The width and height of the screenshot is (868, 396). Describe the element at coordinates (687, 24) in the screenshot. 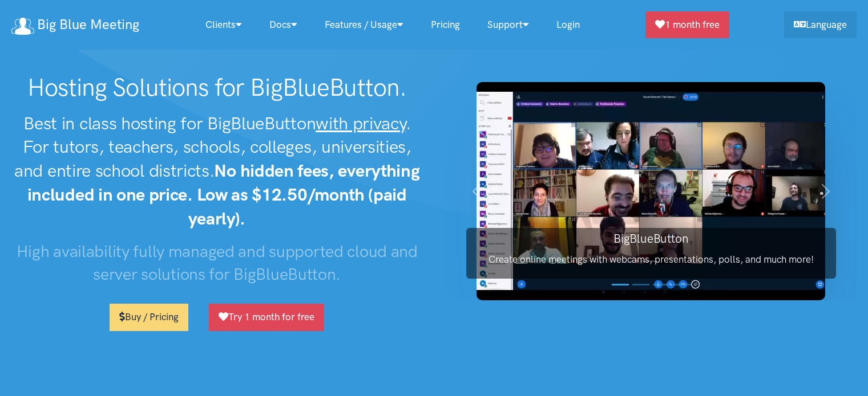

I see `a: 1 month free` at that location.